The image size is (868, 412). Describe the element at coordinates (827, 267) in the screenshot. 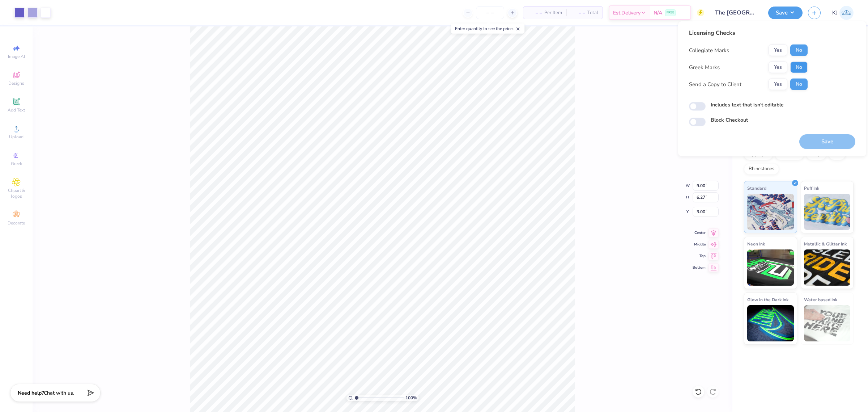

I see `img: Metallic & Glitter Ink` at that location.